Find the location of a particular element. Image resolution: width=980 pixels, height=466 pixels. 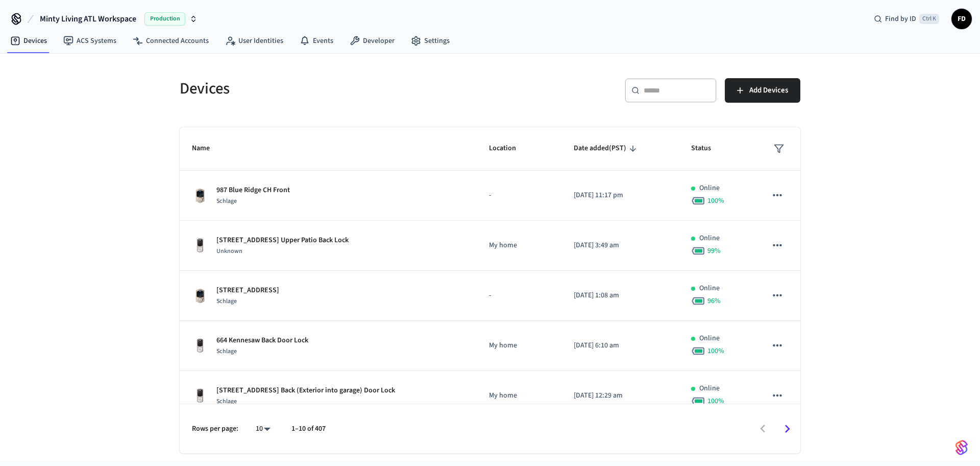

a: Devices is located at coordinates (28, 41).